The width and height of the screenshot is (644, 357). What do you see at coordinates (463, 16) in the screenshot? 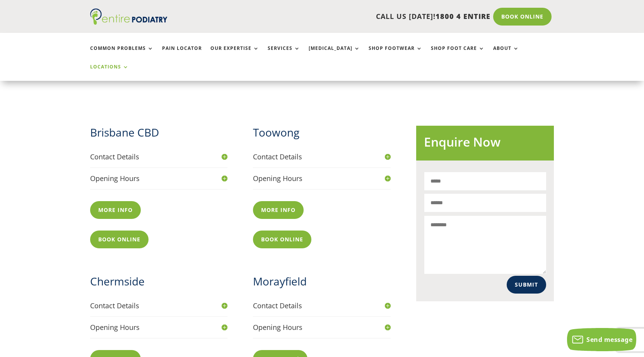
I see `span: 1800 4 ENTIRE` at bounding box center [463, 16].